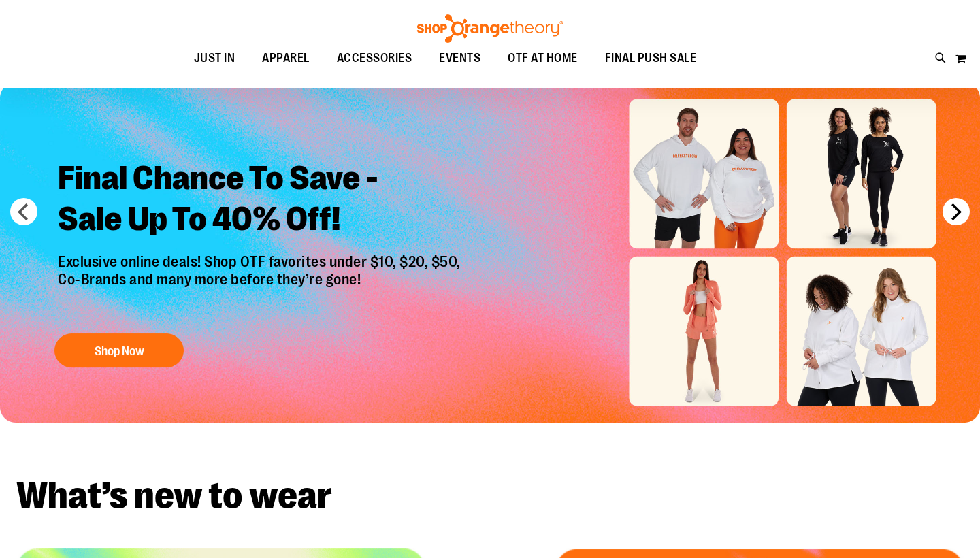  What do you see at coordinates (261, 286) in the screenshot?
I see `p: Exclusive online deals! Shop OTF favorites under $10, $20, $50, Co-Brands and many more before th...` at bounding box center [261, 286].